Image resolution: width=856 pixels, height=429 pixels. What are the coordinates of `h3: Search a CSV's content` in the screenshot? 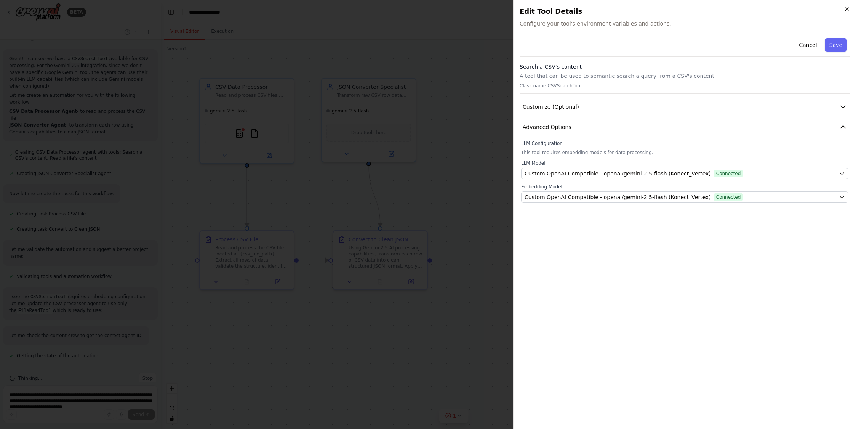 It's located at (685, 67).